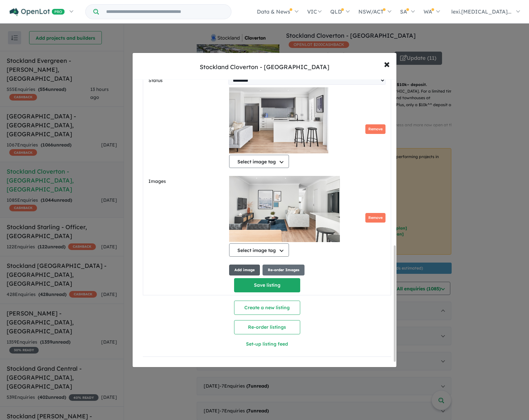  I want to click on button: Create a new listing, so click(267, 308).